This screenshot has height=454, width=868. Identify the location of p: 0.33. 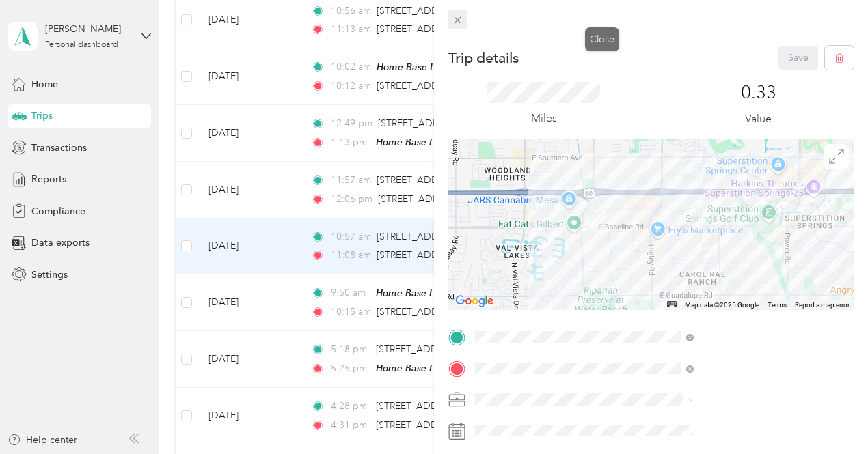
(759, 93).